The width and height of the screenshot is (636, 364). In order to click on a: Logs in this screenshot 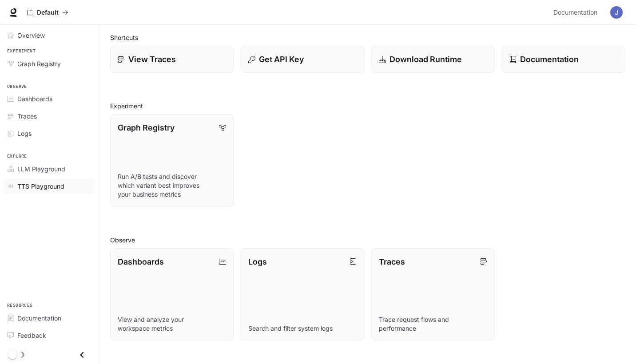, I will do `click(49, 133)`.